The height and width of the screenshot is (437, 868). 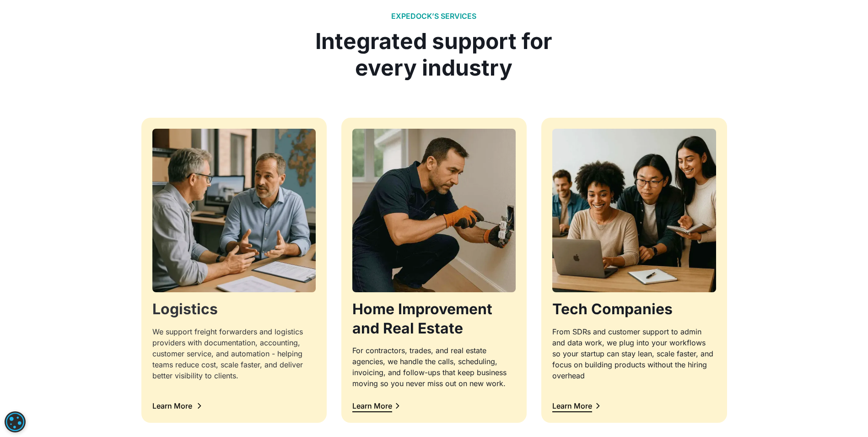 I want to click on h3: Logistics, so click(x=234, y=309).